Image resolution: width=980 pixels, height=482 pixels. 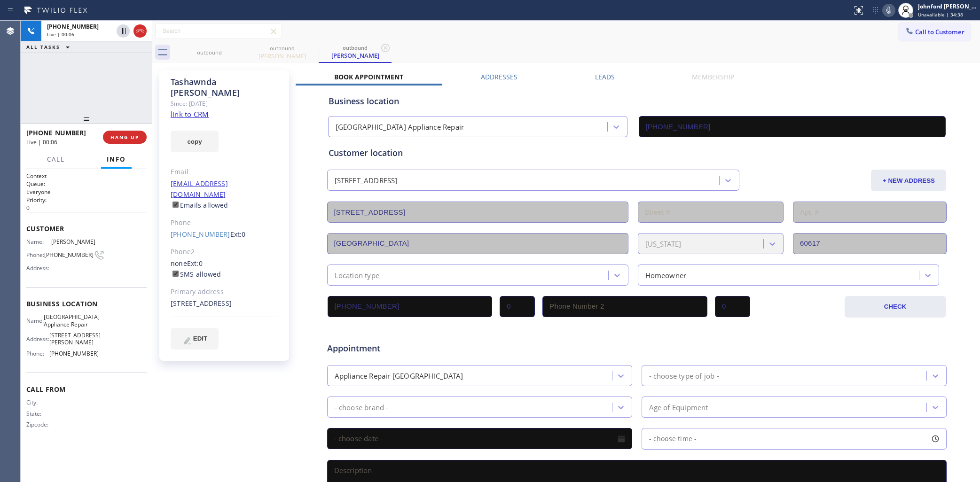 What do you see at coordinates (941, 15) in the screenshot?
I see `span: Unavailable | 34:38` at bounding box center [941, 15].